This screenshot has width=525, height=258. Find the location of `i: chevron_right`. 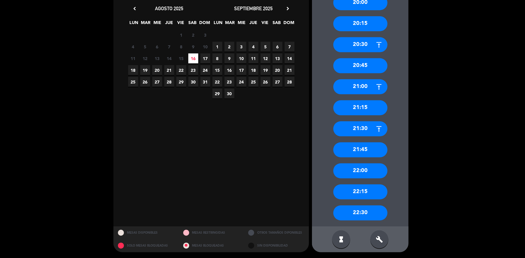

i: chevron_right is located at coordinates (288, 8).